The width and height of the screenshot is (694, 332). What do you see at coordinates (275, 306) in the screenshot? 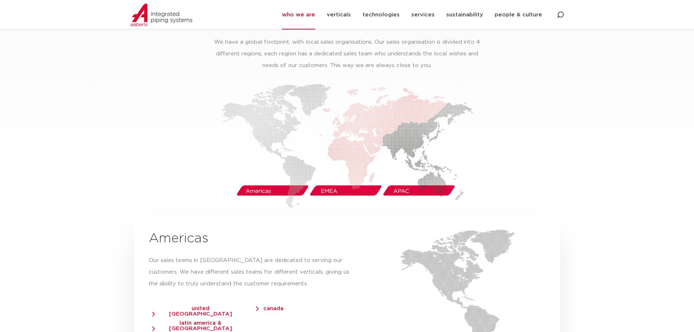
I see `a: canada` at bounding box center [275, 306].